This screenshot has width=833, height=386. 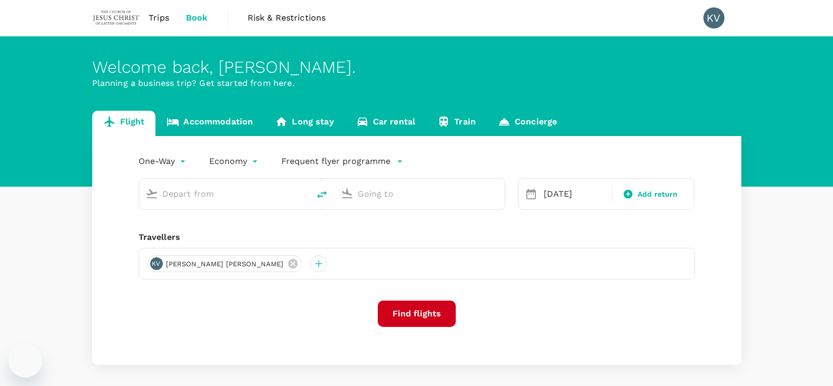 What do you see at coordinates (456, 123) in the screenshot?
I see `a: Train` at bounding box center [456, 123].